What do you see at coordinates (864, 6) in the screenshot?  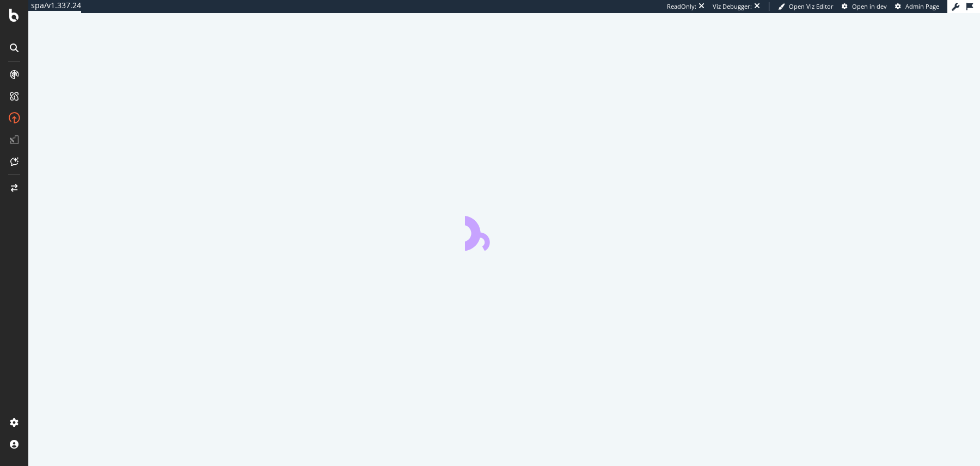 I see `a: Open in dev` at bounding box center [864, 6].